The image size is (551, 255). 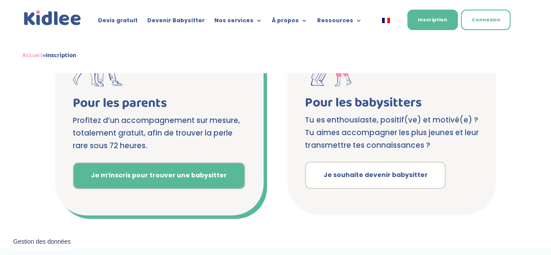 What do you see at coordinates (53, 18) in the screenshot?
I see `a: Kidlee Logo` at bounding box center [53, 18].